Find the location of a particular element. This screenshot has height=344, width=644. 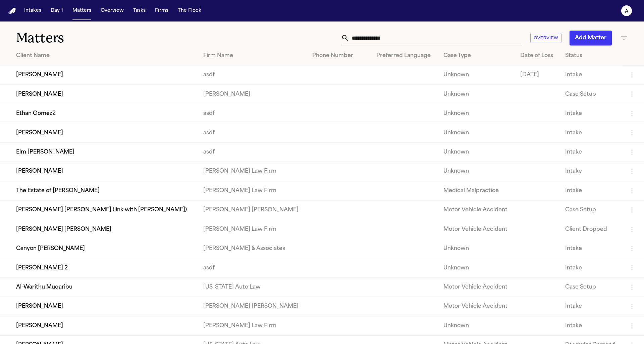

button: Add Matter is located at coordinates (591, 38).